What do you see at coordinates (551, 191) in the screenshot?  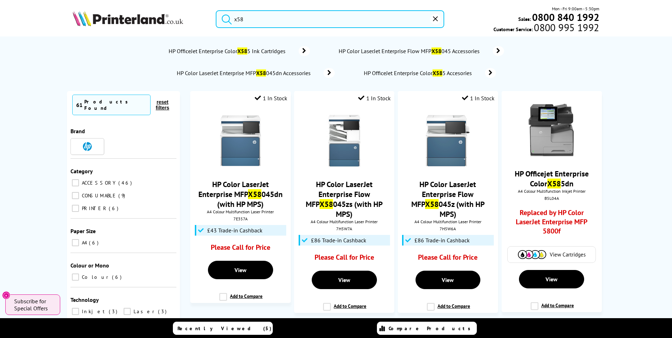 I see `span: A4 Colour Multifunction Inkjet Printer` at bounding box center [551, 191].